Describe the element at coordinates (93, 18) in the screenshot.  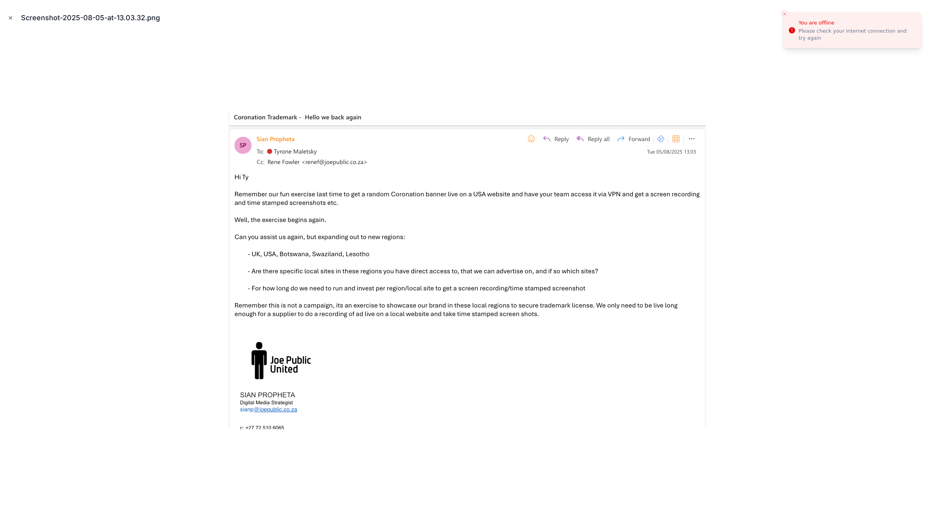
I see `div: Screenshot-2025-08-05-at-13.03.32.png` at that location.